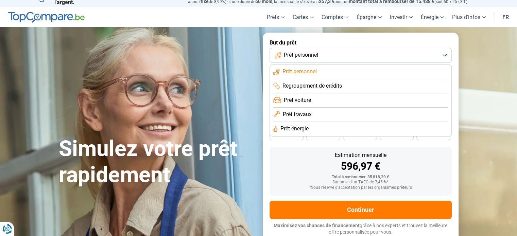 Image resolution: width=517 pixels, height=236 pixels. Describe the element at coordinates (157, 162) in the screenshot. I see `h1: Simulez votre prêt rapidement` at that location.